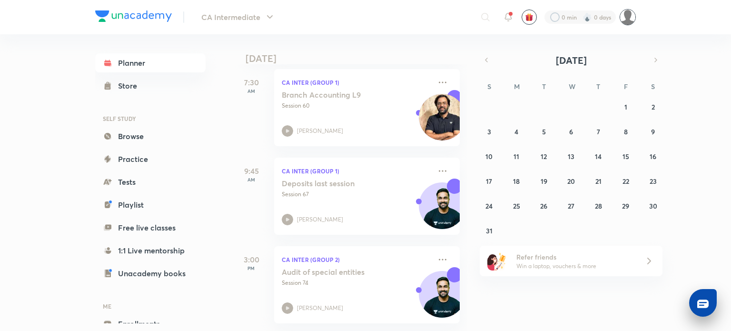 This screenshot has width=731, height=331. Describe the element at coordinates (599, 156) in the screenshot. I see `button: August 14, 2025` at that location.